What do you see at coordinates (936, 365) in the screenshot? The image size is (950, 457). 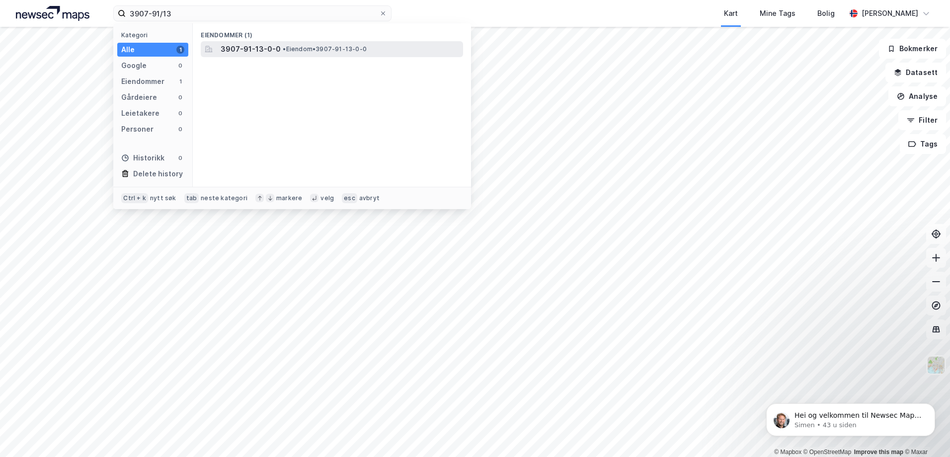 I see `img: Z` at bounding box center [936, 365].